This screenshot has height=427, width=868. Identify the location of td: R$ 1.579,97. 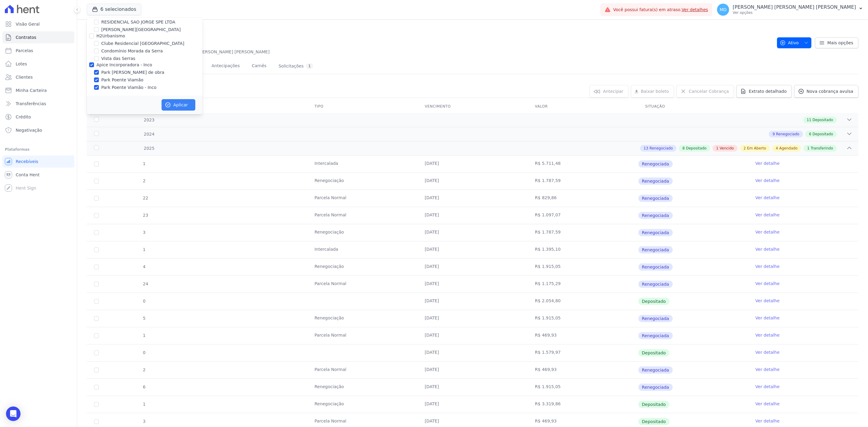
(583, 353).